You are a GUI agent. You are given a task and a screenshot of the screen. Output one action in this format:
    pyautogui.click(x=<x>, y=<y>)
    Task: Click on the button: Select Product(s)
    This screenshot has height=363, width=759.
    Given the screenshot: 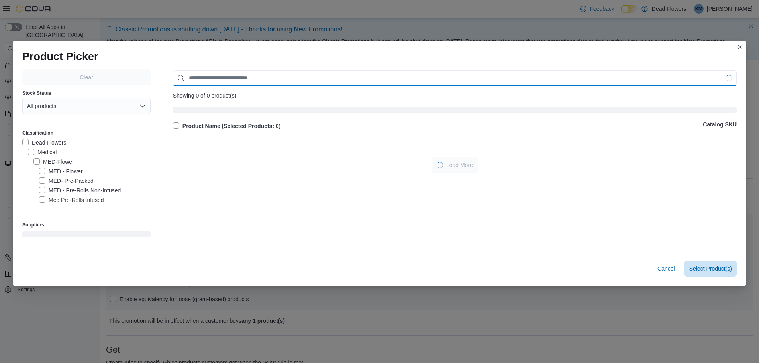 What is the action you would take?
    pyautogui.click(x=710, y=268)
    